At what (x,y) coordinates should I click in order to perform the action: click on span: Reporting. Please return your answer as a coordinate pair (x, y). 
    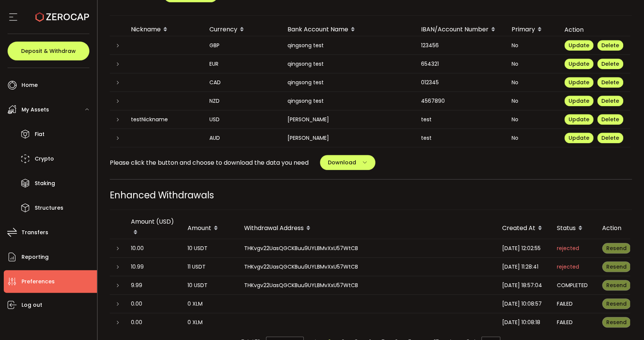
    Looking at the image, I should click on (35, 257).